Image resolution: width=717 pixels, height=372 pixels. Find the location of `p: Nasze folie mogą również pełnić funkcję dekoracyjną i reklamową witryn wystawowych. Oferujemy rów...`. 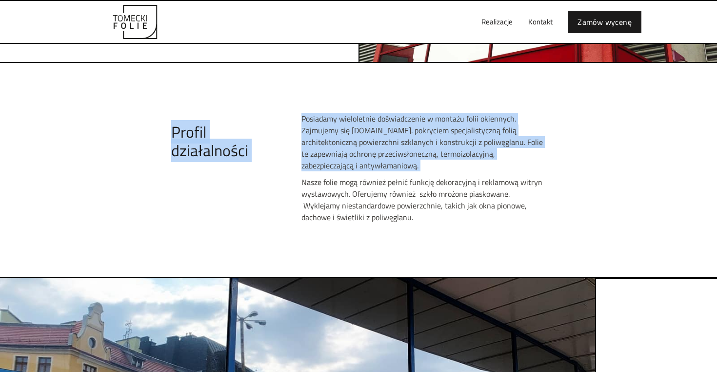

p: Nasze folie mogą również pełnić funkcję dekoracyjną i reklamową witryn wystawowych. Oferujemy rów... is located at coordinates (423, 199).